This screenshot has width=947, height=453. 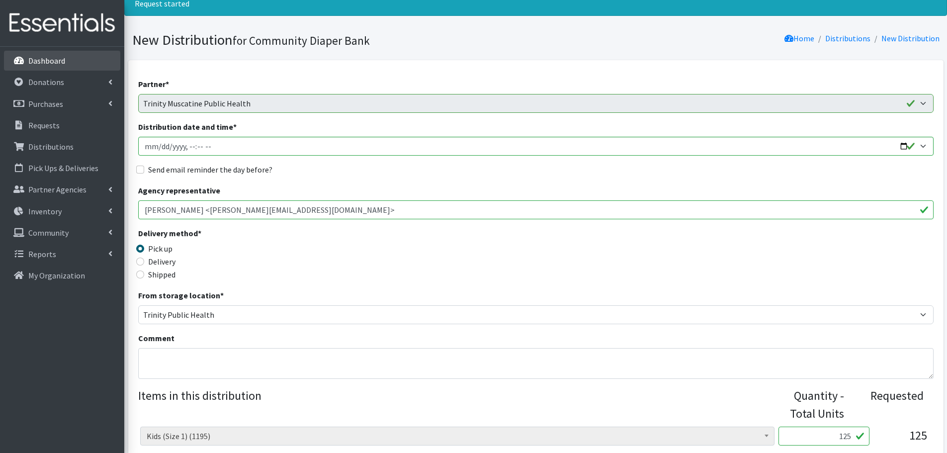 What do you see at coordinates (46, 104) in the screenshot?
I see `p: Purchases` at bounding box center [46, 104].